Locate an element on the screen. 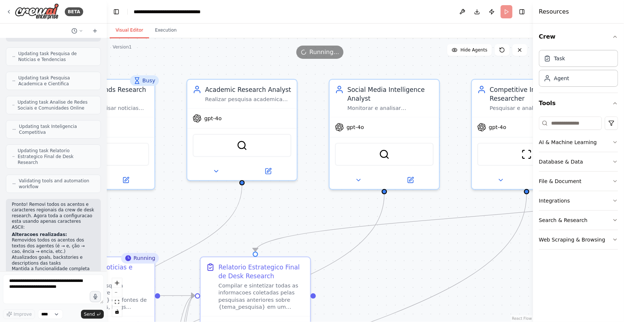 This screenshot has width=624, height=322. li: Removidos todos os acentos dos textos dos agentes (é → e, ção → cao, ência → encia, etc.) is located at coordinates (53, 246).